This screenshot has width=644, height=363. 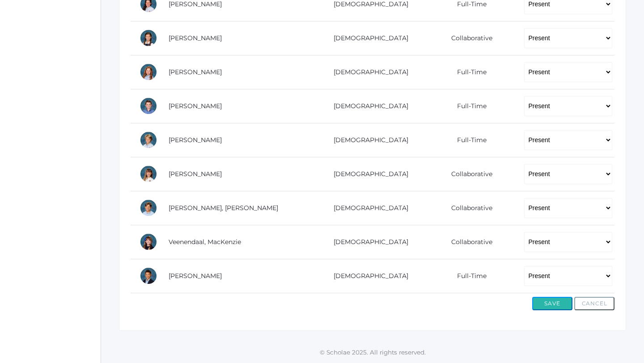 What do you see at coordinates (552, 303) in the screenshot?
I see `button: Save` at bounding box center [552, 303].